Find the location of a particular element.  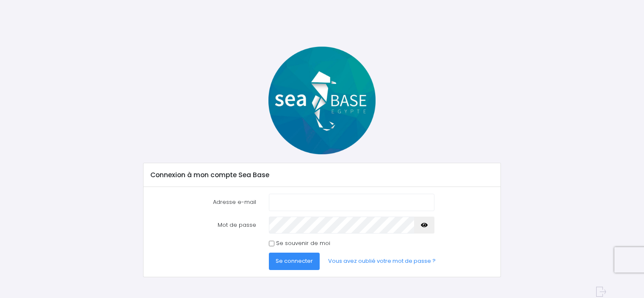

label: Mot de passe is located at coordinates (203, 225).